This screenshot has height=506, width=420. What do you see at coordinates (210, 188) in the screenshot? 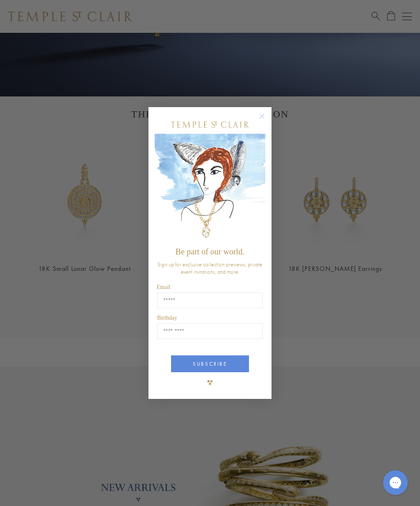
I see `img: c4a9eb12-d91a-4d4a-8ee0-386386f4f338.jpeg` at bounding box center [210, 188].